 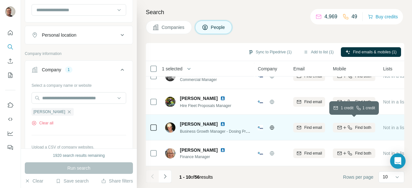 What do you see at coordinates (34, 181) in the screenshot?
I see `button: Clear` at bounding box center [34, 181].